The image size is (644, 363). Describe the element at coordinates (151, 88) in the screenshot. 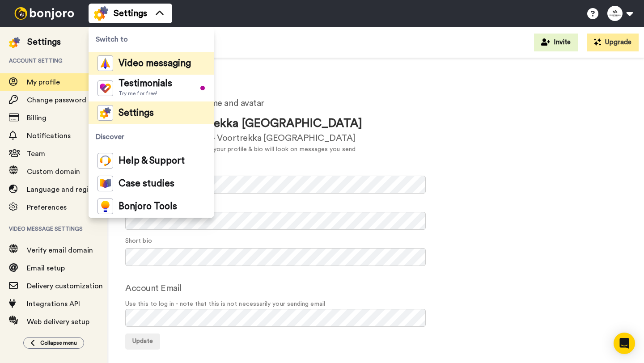

I see `a: TestimonialsTry me for free!` at that location.